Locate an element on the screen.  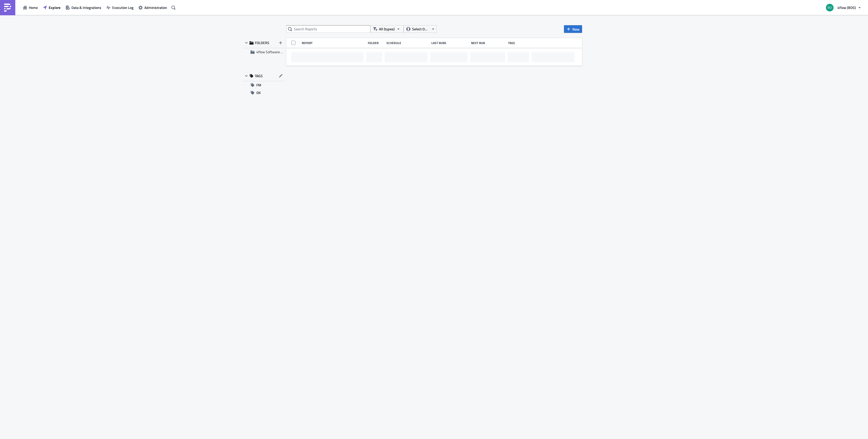
div: Schedule is located at coordinates (407, 43).